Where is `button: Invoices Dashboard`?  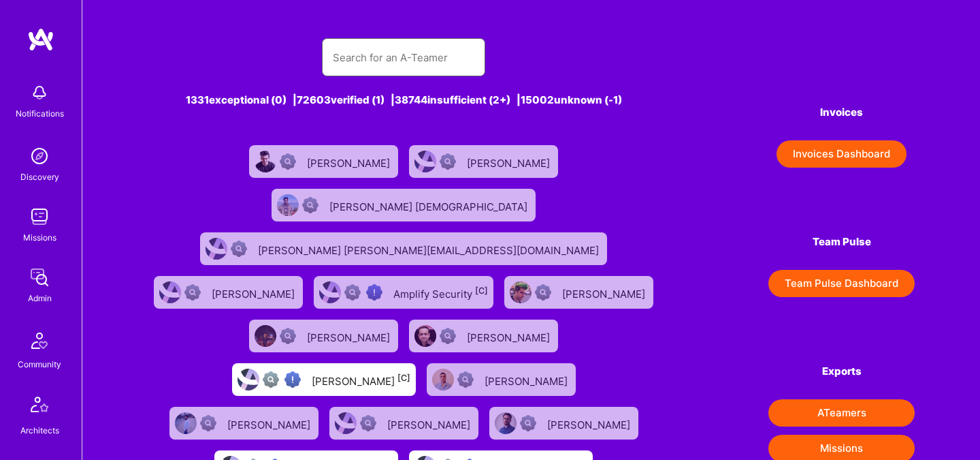
button: Invoices Dashboard is located at coordinates (841, 154).